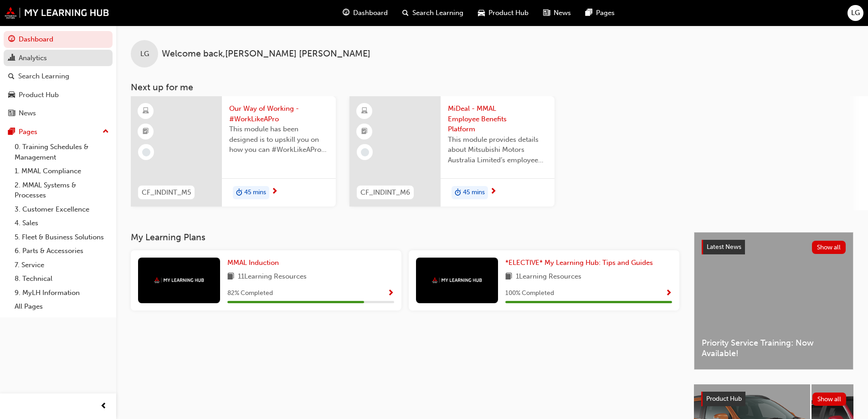 This screenshot has height=419, width=868. I want to click on span: News, so click(562, 13).